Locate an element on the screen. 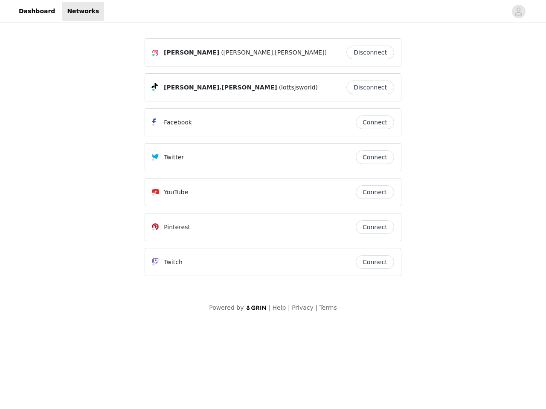 The height and width of the screenshot is (409, 546). a: Networks is located at coordinates (83, 11).